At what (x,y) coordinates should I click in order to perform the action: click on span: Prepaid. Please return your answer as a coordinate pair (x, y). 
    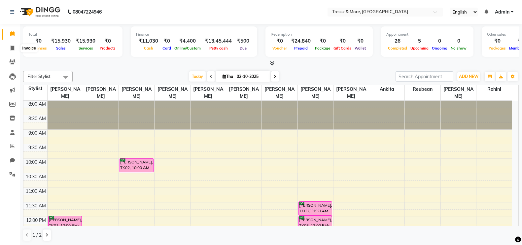
    Looking at the image, I should click on (301, 48).